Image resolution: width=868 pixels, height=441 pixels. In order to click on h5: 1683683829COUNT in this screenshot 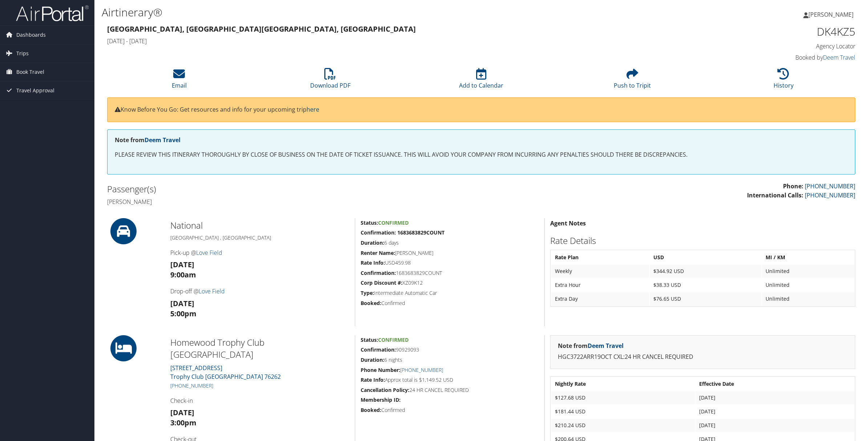, I will do `click(450, 273)`.